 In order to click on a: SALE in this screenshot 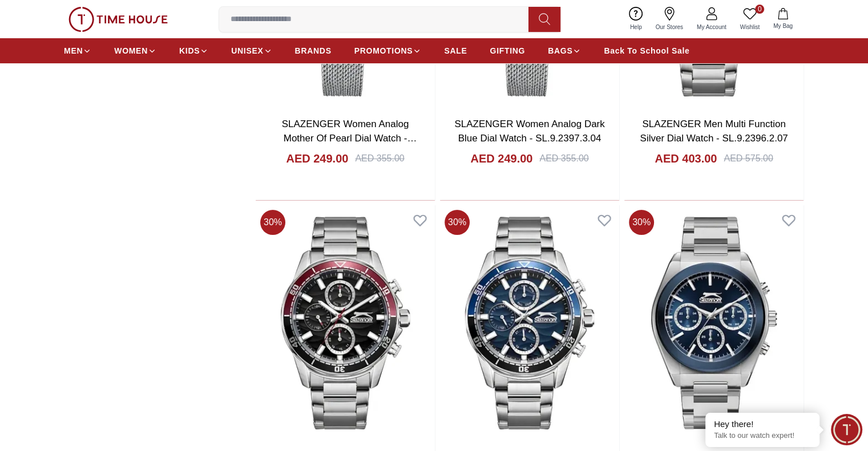, I will do `click(455, 50)`.